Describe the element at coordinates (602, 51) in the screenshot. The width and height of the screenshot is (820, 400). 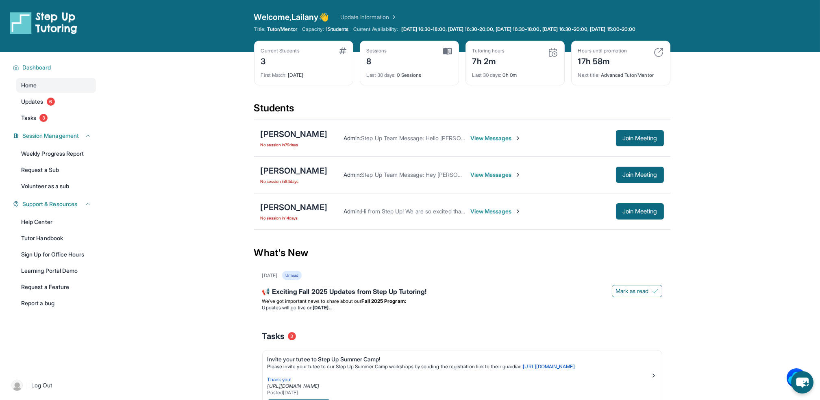
I see `div: Hours until promotion` at that location.